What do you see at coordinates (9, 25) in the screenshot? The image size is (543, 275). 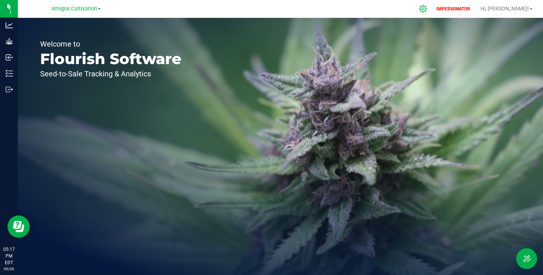 I see `inline-svg: Analytics` at bounding box center [9, 25].